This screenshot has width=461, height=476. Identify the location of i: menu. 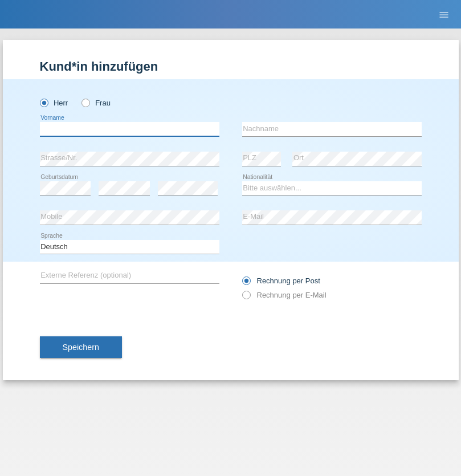
(444, 15).